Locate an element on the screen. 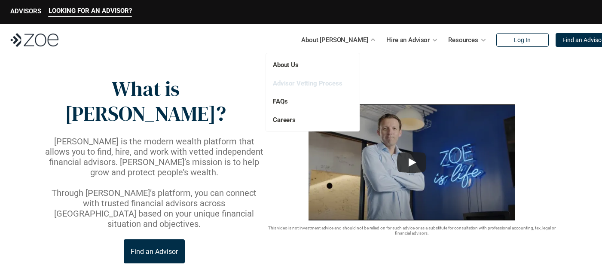 The width and height of the screenshot is (602, 278). a: About Us is located at coordinates (286, 65).